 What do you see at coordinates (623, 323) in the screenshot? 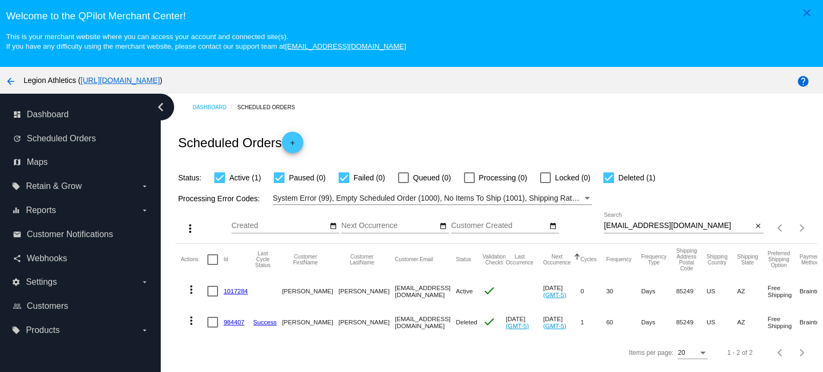
I see `mat-cell: 60` at bounding box center [623, 323].